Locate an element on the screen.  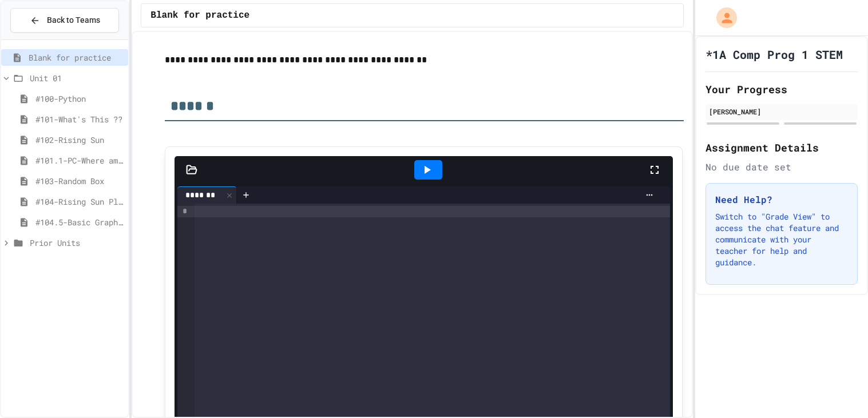
span: #104.5-Basic Graphics Review is located at coordinates (79, 222).